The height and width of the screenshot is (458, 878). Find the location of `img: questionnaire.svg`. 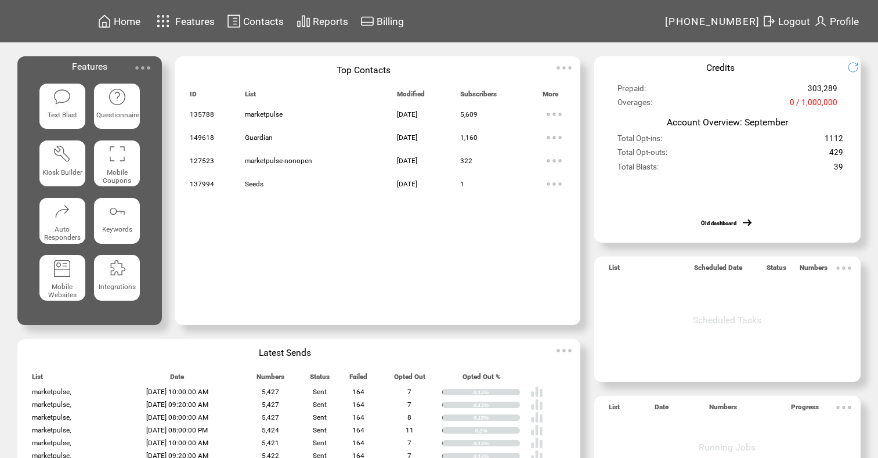

img: questionnaire.svg is located at coordinates (117, 97).